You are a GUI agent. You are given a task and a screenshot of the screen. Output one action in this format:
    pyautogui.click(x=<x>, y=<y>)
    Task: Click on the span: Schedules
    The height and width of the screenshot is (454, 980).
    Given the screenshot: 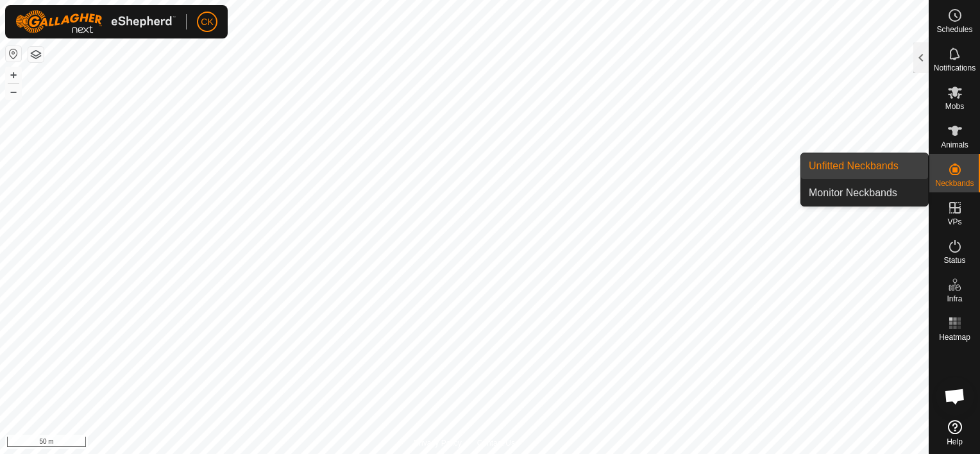 What is the action you would take?
    pyautogui.click(x=955, y=29)
    